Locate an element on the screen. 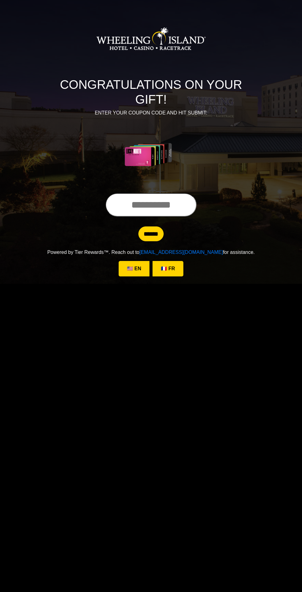 This screenshot has height=592, width=302. a: 🇫🇷 FR is located at coordinates (168, 268).